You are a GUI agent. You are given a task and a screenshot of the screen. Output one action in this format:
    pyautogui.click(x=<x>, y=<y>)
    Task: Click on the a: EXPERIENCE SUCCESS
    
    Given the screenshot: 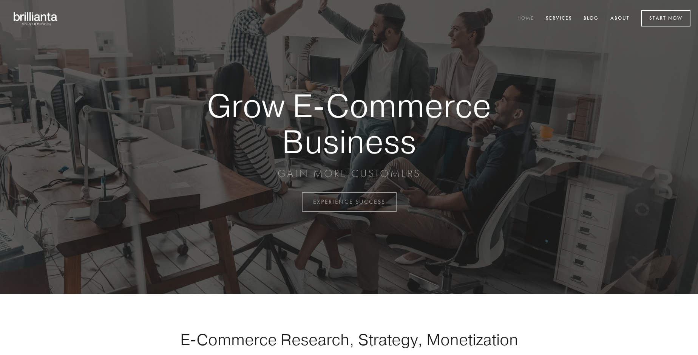 What is the action you would take?
    pyautogui.click(x=349, y=202)
    